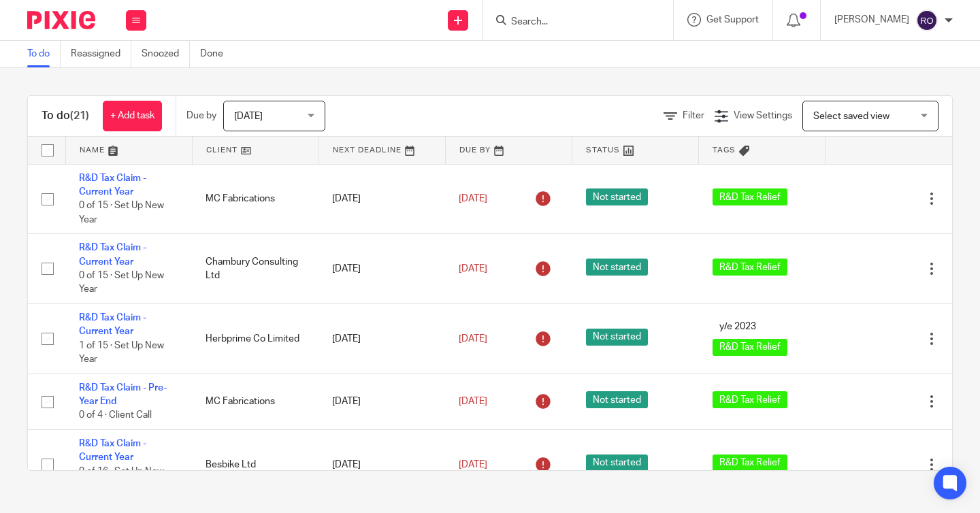 The height and width of the screenshot is (513, 980). I want to click on img: svg%3E, so click(927, 21).